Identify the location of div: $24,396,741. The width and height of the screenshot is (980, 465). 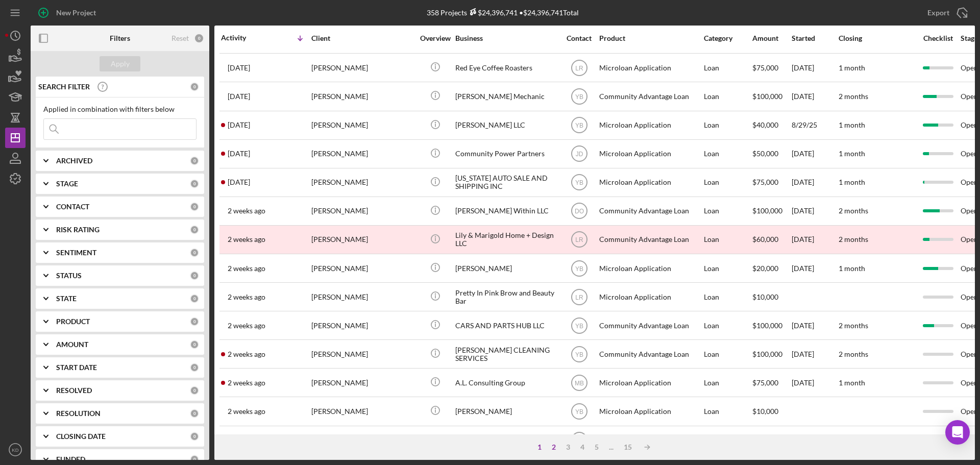
(492, 12).